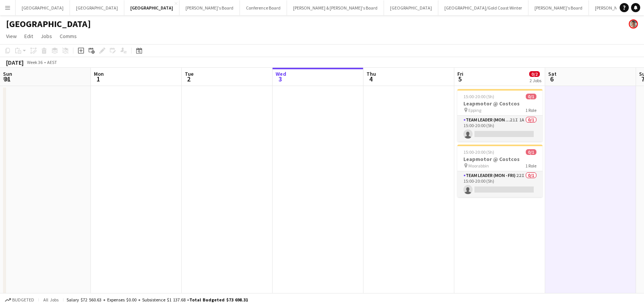 This screenshot has width=644, height=306. What do you see at coordinates (28, 36) in the screenshot?
I see `span: Edit` at bounding box center [28, 36].